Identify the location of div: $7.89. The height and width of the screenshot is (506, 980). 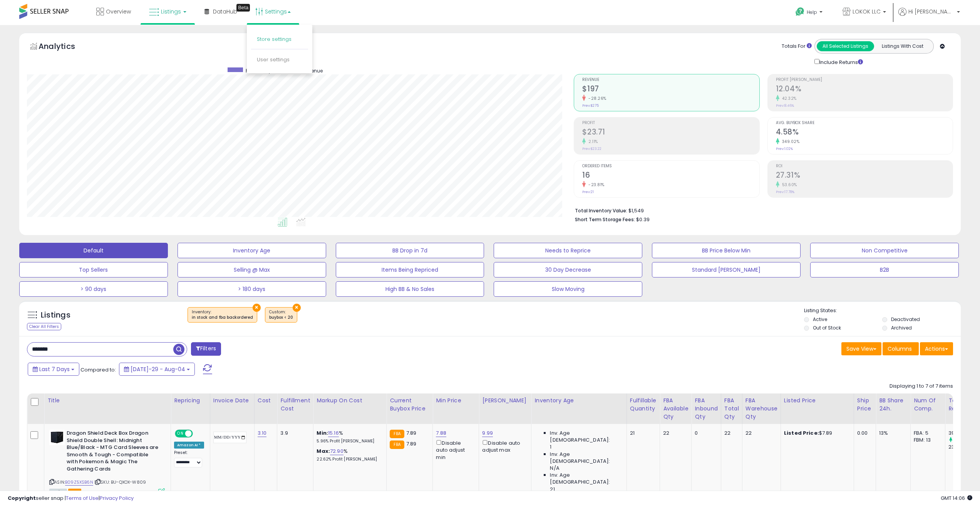
(816, 433).